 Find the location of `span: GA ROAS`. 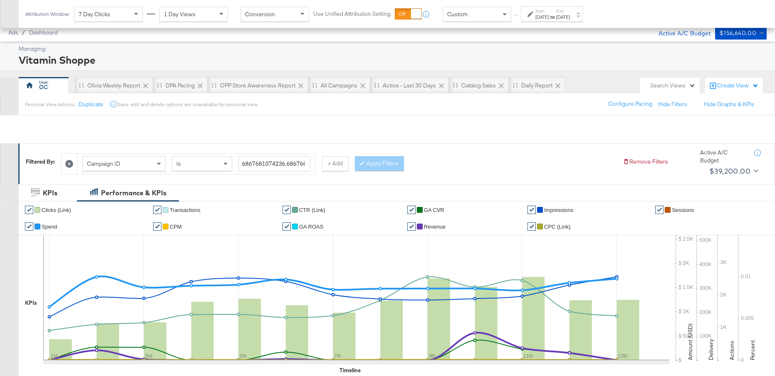

span: GA ROAS is located at coordinates (311, 226).